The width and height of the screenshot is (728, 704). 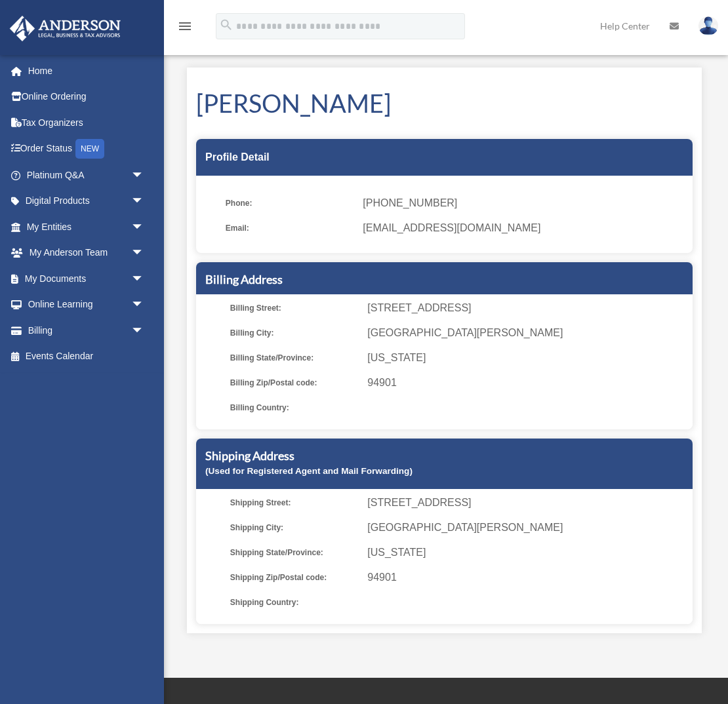 I want to click on img: User Pic, so click(x=708, y=26).